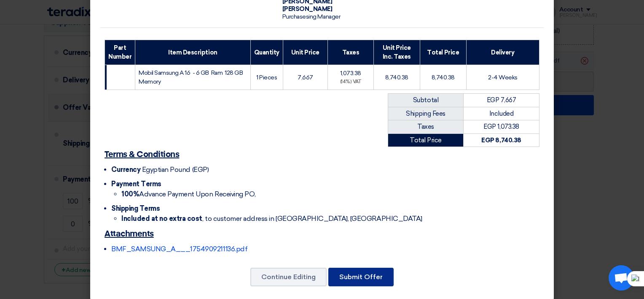  Describe the element at coordinates (621, 278) in the screenshot. I see `a: Open chat` at that location.